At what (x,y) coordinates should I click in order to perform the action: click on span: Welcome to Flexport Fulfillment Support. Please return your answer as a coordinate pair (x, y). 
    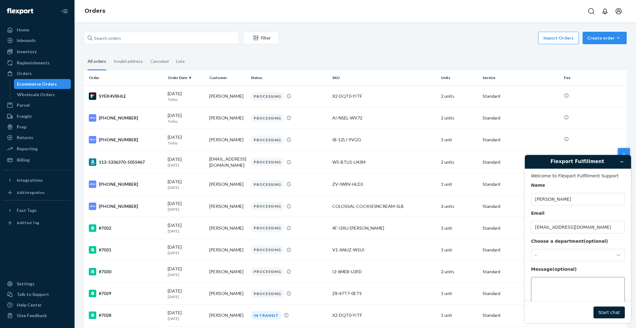
    Looking at the image, I should click on (55, 26).